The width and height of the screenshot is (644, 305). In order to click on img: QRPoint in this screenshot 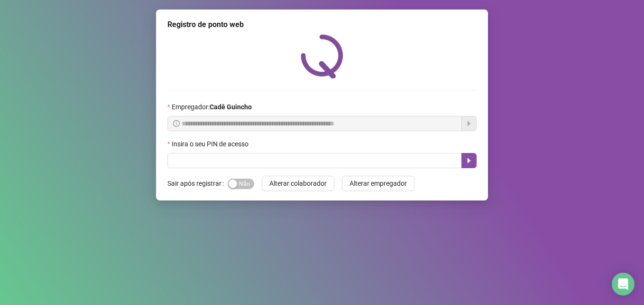, I will do `click(322, 56)`.